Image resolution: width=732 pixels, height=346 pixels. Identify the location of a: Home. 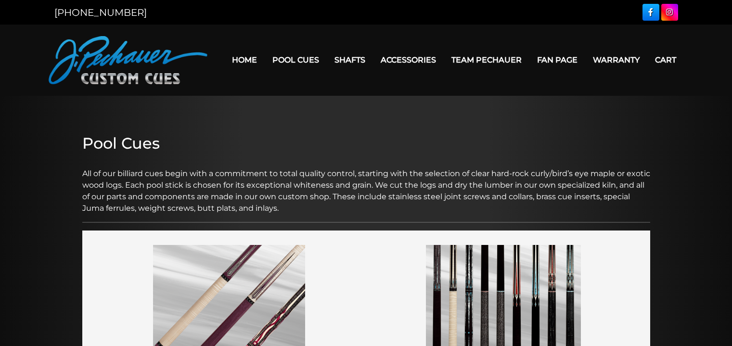
(244, 60).